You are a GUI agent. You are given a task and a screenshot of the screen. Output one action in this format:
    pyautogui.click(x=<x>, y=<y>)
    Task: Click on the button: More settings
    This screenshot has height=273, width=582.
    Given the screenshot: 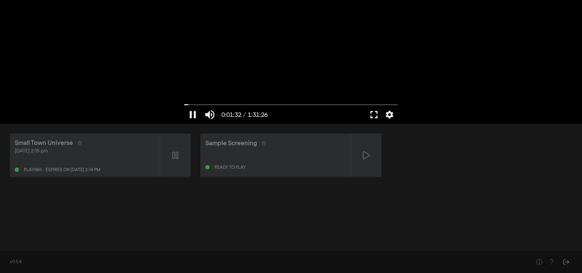 What is the action you would take?
    pyautogui.click(x=389, y=114)
    